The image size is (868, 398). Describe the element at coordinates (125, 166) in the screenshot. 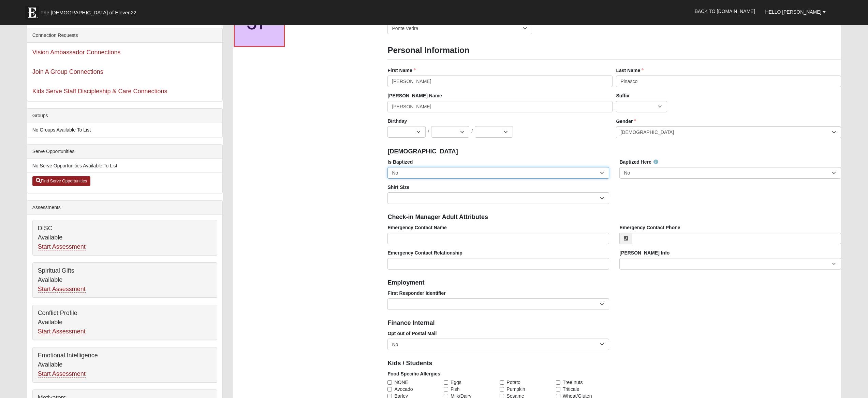

I see `li: No Serve Opportunities Available To List` at that location.